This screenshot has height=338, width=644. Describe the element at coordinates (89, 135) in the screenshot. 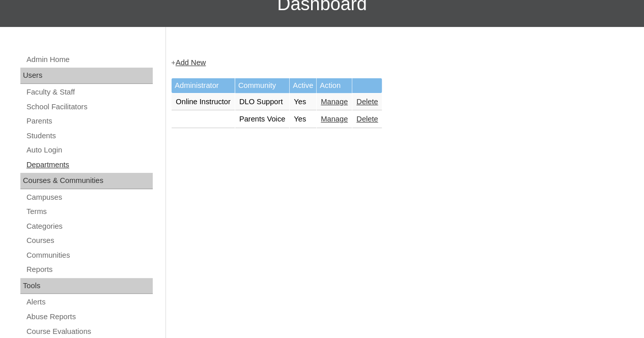

I see `a: Students` at that location.